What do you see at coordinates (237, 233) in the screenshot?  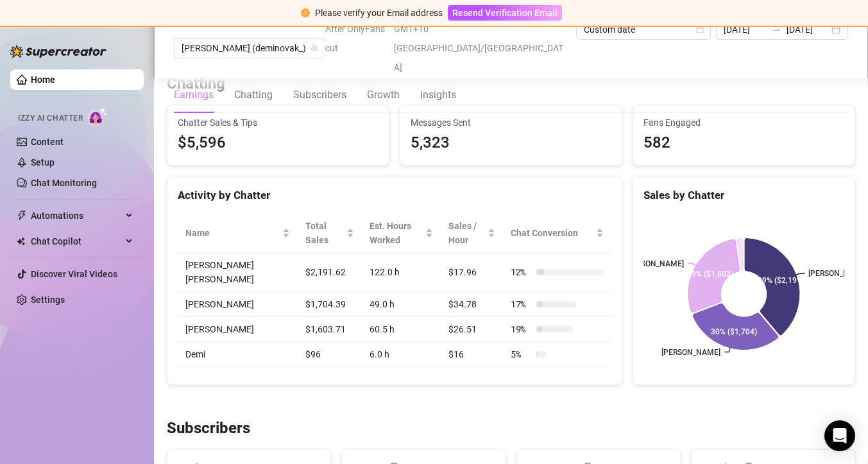 I see `th: Name` at bounding box center [237, 233].